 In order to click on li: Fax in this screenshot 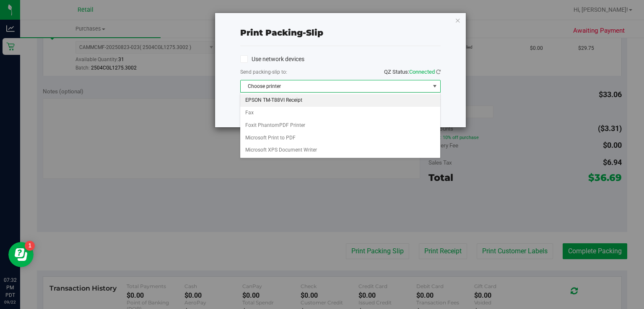, I will do `click(340, 113)`.